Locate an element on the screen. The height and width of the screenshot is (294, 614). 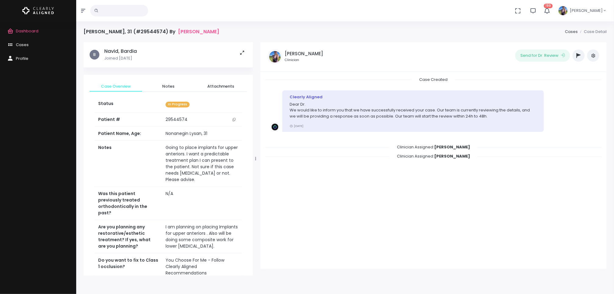
div: Clearly Aligned is located at coordinates (413, 97).